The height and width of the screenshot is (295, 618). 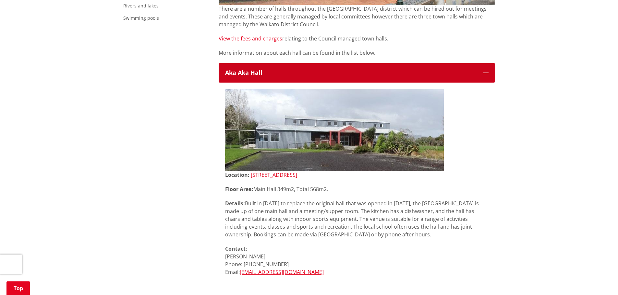 I want to click on button: Aka Aka Hall, so click(x=357, y=73).